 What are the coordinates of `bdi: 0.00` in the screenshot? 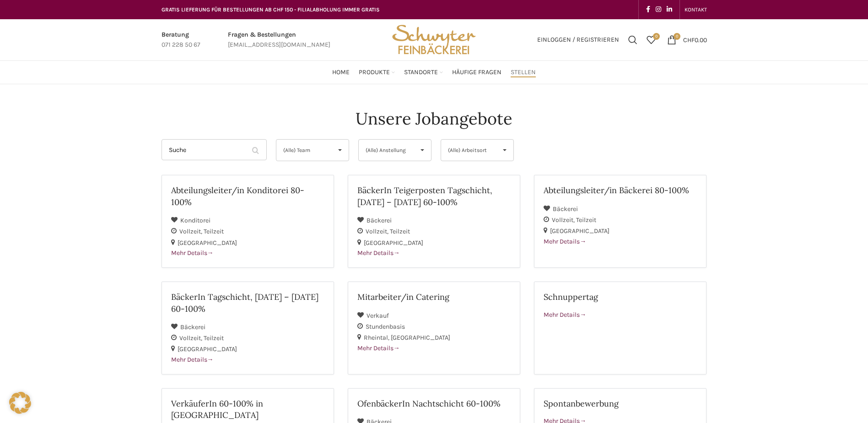 It's located at (695, 39).